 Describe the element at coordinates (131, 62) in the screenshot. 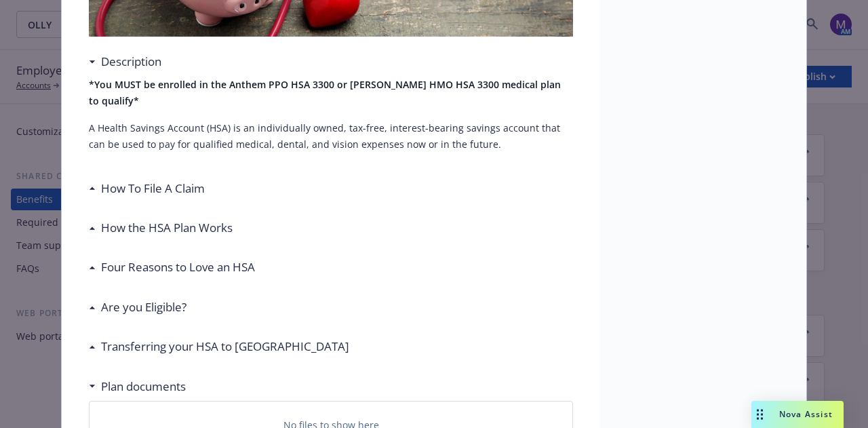

I see `h3: Description` at that location.